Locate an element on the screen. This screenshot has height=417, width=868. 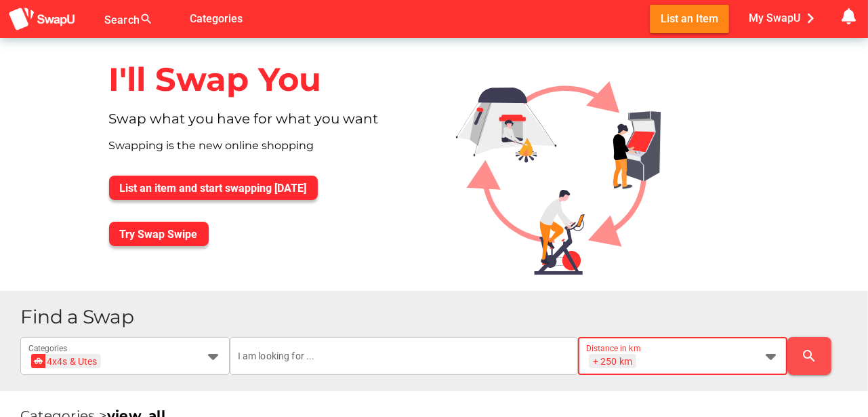
div: 4x4s & Utes is located at coordinates (66, 361).